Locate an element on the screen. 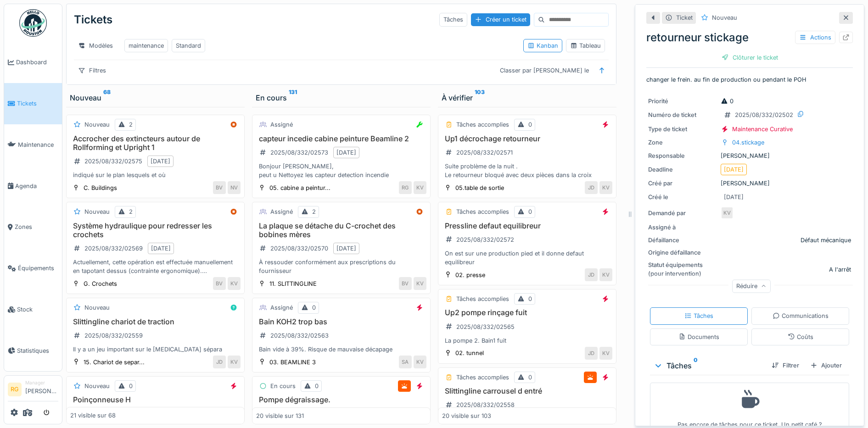 This screenshot has height=428, width=868. h3: Pressline defaut equilibreur is located at coordinates (527, 226).